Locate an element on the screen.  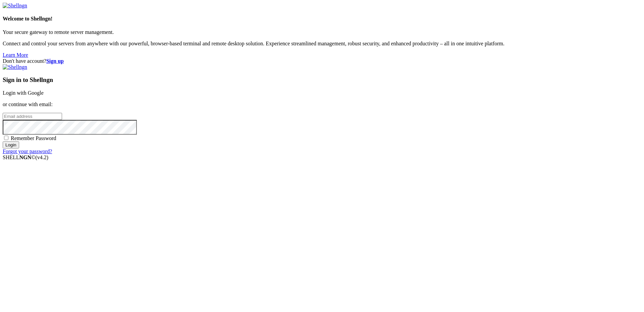
h4: Welcome to Shellngn! is located at coordinates (322, 19).